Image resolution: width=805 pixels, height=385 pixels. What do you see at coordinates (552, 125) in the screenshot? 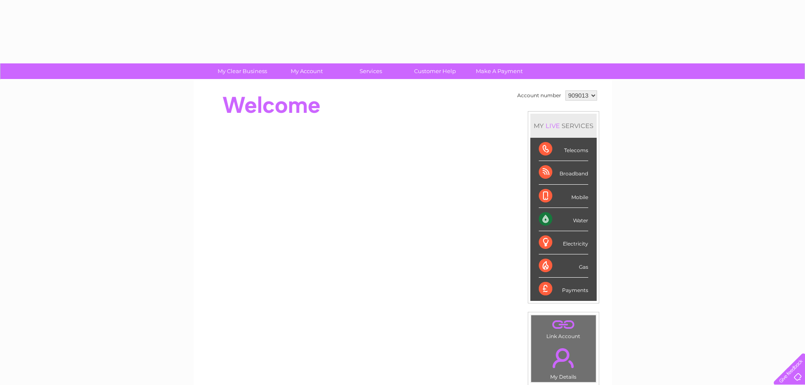
I see `div: LIVE` at bounding box center [552, 125].